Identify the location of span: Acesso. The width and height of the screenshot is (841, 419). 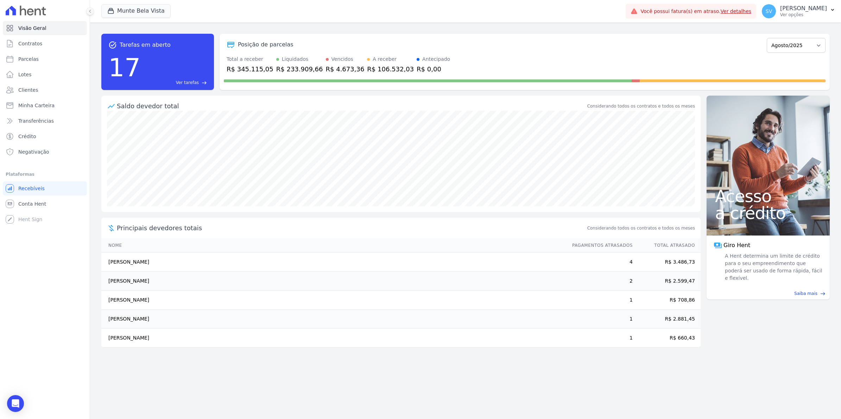
(768, 196).